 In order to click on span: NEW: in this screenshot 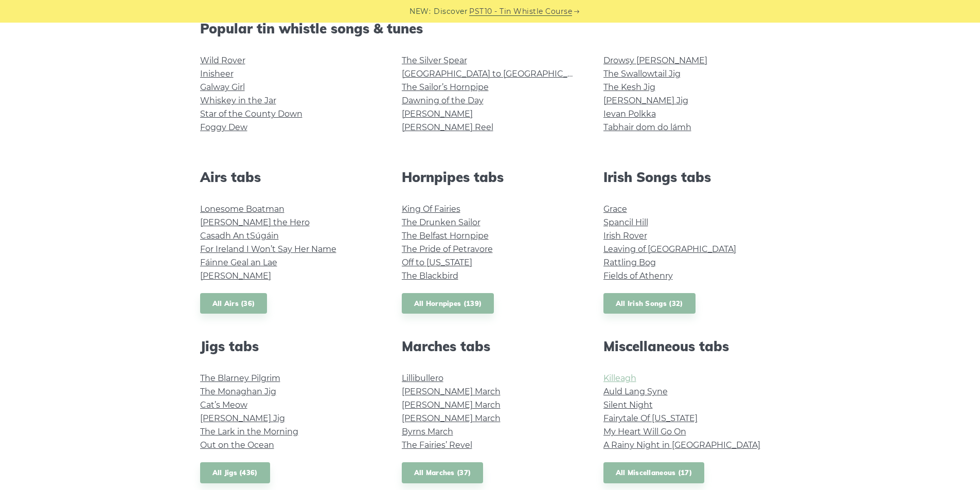, I will do `click(420, 11)`.